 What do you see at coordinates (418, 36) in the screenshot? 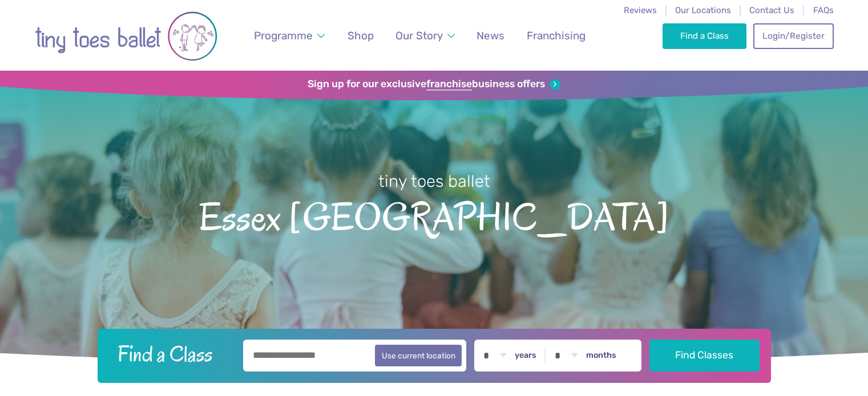
I see `span: Our Story` at bounding box center [418, 36].